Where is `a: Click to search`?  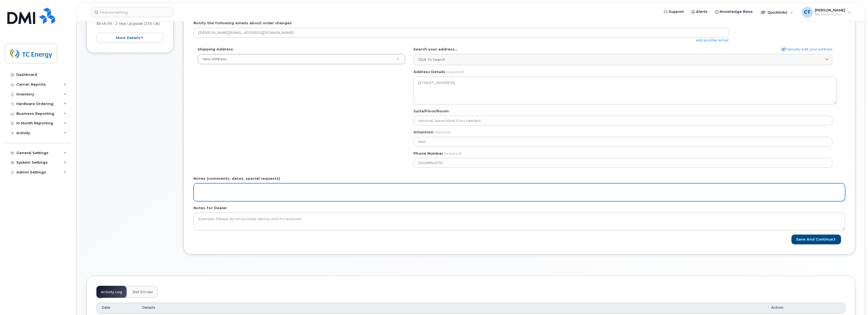
a: Click to search is located at coordinates (623, 59).